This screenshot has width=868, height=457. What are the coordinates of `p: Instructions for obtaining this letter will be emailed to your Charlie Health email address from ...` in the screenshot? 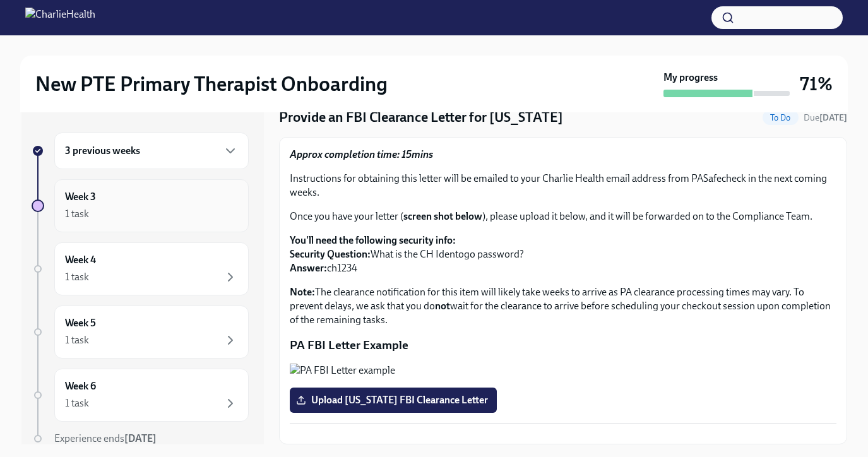 It's located at (563, 186).